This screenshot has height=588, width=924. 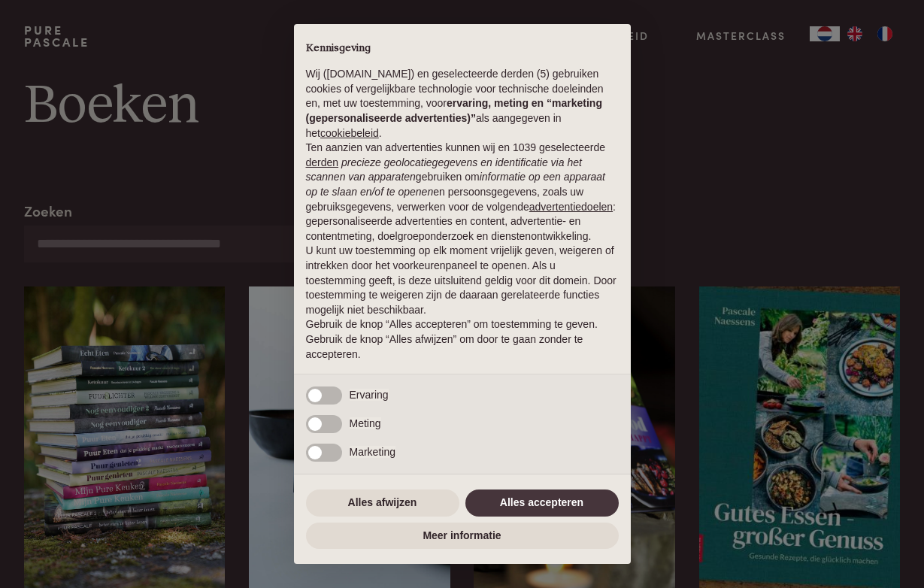 I want to click on p: Ten aanzien van advertenties kunnen wij en 1039 geselecteerde gebruiken om en persoonsgegevens, z..., so click(x=462, y=192).